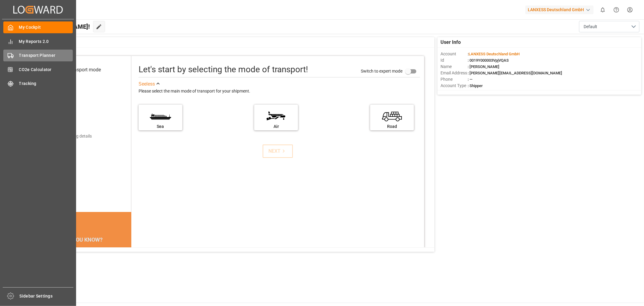 This screenshot has width=644, height=306. Describe the element at coordinates (610, 27) in the screenshot. I see `button: open menu` at that location.